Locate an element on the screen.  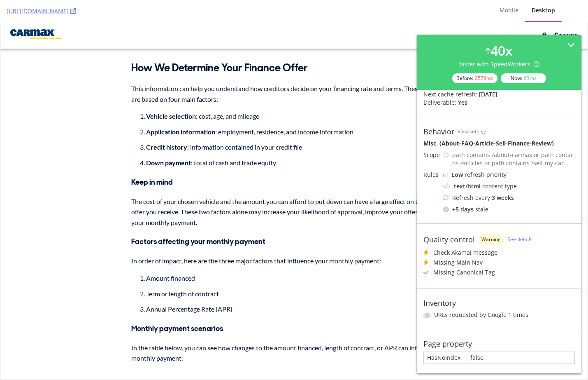
li: : total of cash and trade equity is located at coordinates (301, 140).